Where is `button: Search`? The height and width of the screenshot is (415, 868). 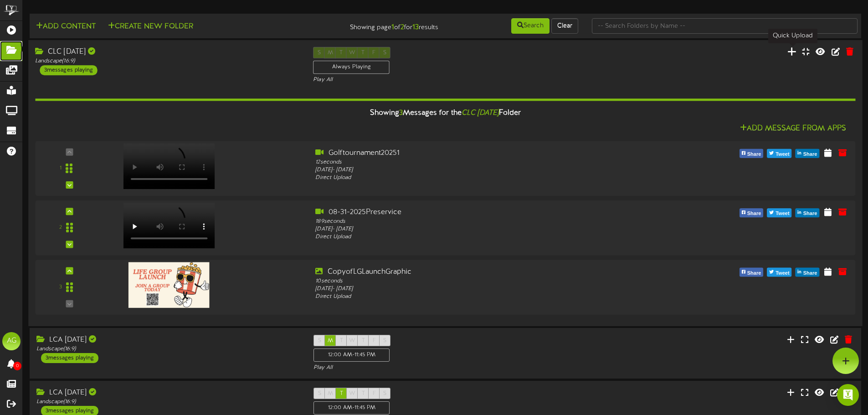 button: Search is located at coordinates (531, 26).